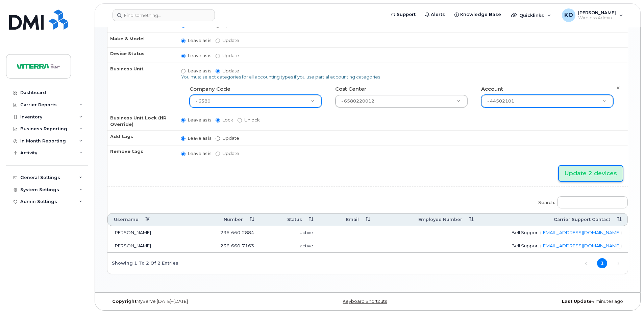 The height and width of the screenshot is (314, 644). I want to click on span: Wireless Admin, so click(597, 18).